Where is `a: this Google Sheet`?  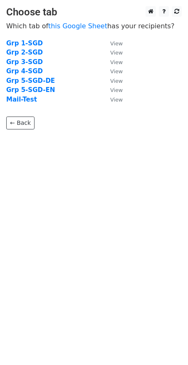 a: this Google Sheet is located at coordinates (78, 26).